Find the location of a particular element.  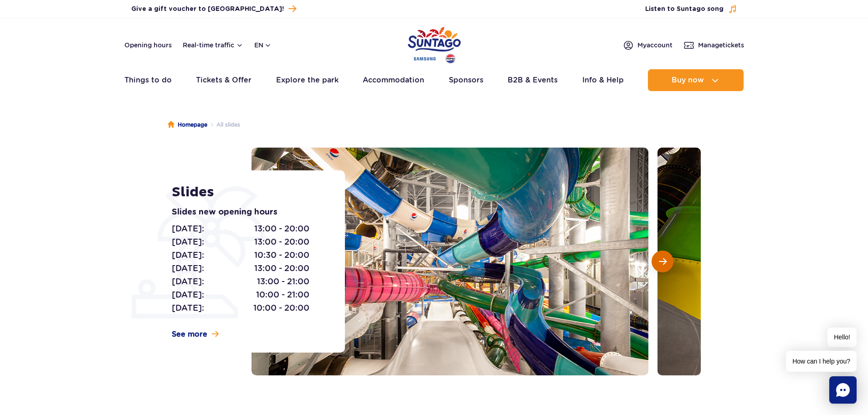

a: Homepage is located at coordinates (187, 125).